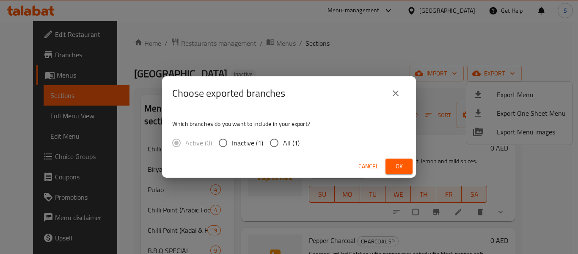 This screenshot has height=254, width=578. What do you see at coordinates (229, 93) in the screenshot?
I see `h2: Choose exported branches` at bounding box center [229, 93].